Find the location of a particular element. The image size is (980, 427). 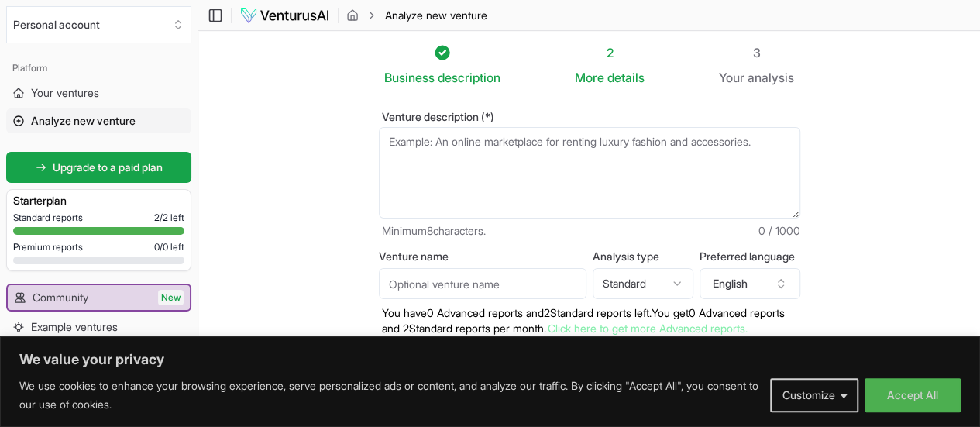

span: Minimum 8 characters. is located at coordinates (434, 231).